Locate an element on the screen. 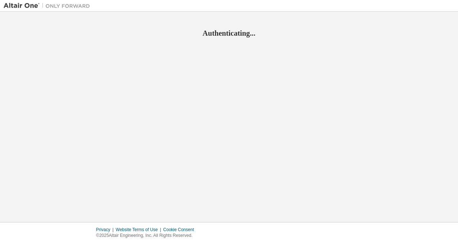 The height and width of the screenshot is (243, 458). div: Privacy is located at coordinates (106, 230).